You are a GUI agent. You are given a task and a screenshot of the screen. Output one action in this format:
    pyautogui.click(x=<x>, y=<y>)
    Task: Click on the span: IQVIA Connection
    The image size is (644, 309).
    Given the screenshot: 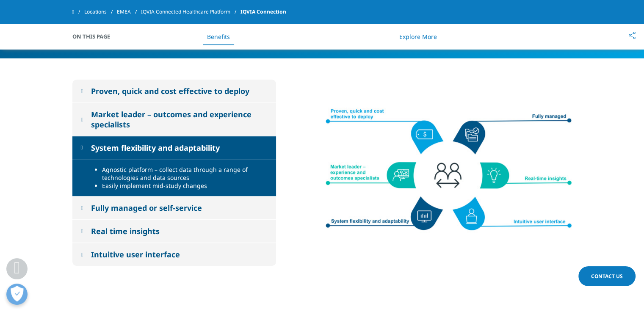 What is the action you would take?
    pyautogui.click(x=263, y=12)
    